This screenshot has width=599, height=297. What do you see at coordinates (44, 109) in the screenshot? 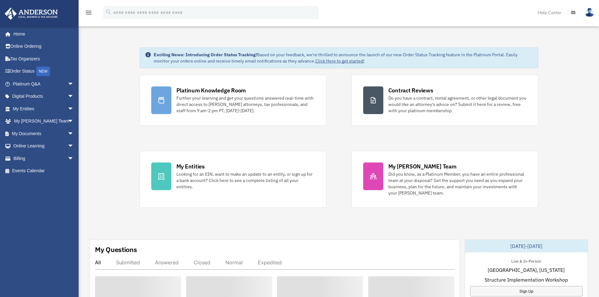
I see `a: My Entitiesarrow_drop_down` at bounding box center [44, 109].